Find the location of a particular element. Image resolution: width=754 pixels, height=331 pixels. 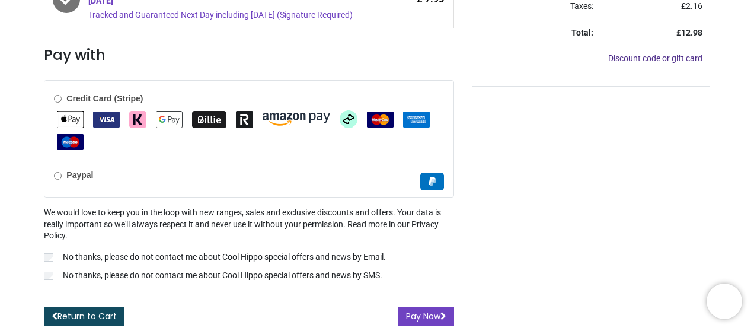

input: Paypal is located at coordinates (58, 175).